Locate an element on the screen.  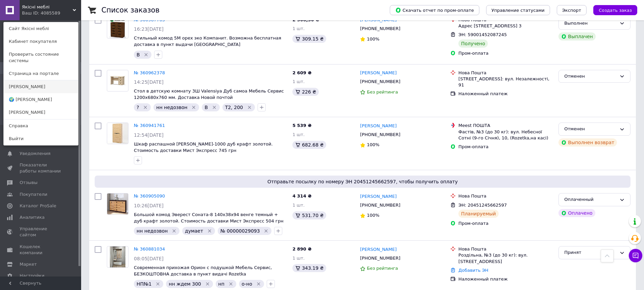
span: Управление сайтом is located at coordinates (41, 232).